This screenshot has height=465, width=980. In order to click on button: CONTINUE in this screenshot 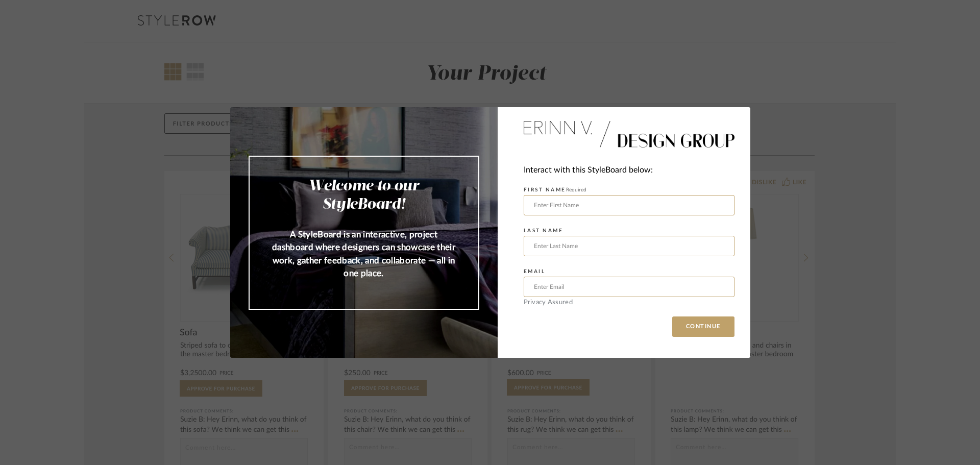, I will do `click(703, 327)`.